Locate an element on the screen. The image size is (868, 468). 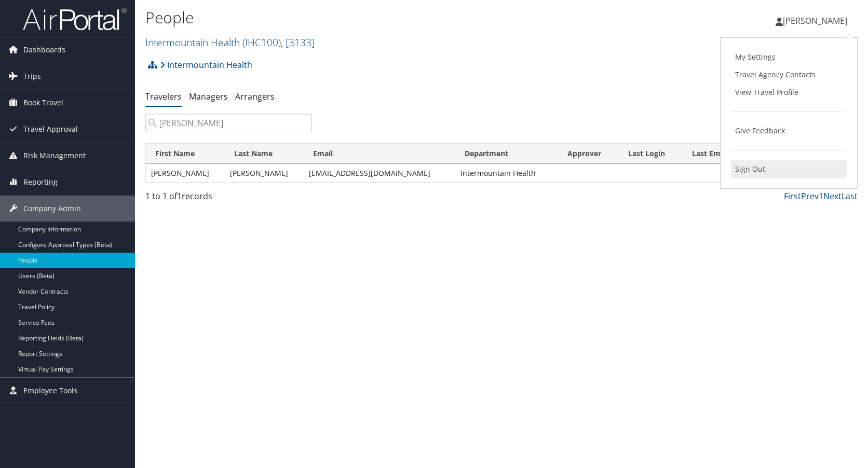
span: , [ 3133 ] is located at coordinates (297, 42).